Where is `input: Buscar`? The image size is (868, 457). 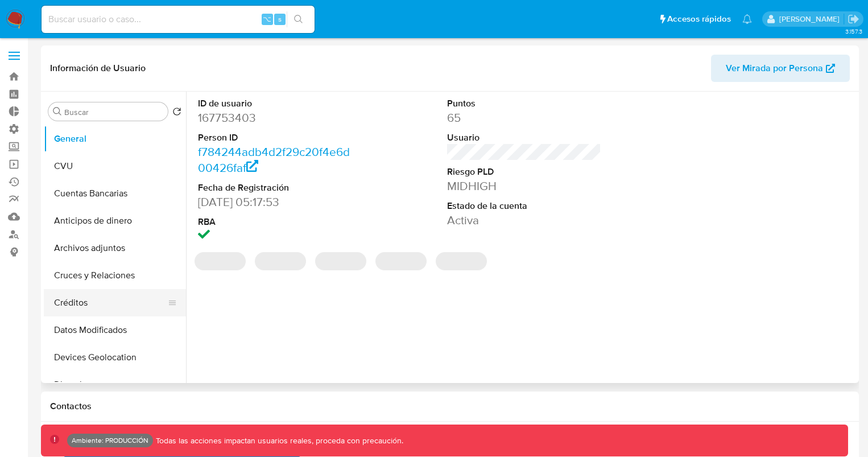 input: Buscar is located at coordinates (113, 112).